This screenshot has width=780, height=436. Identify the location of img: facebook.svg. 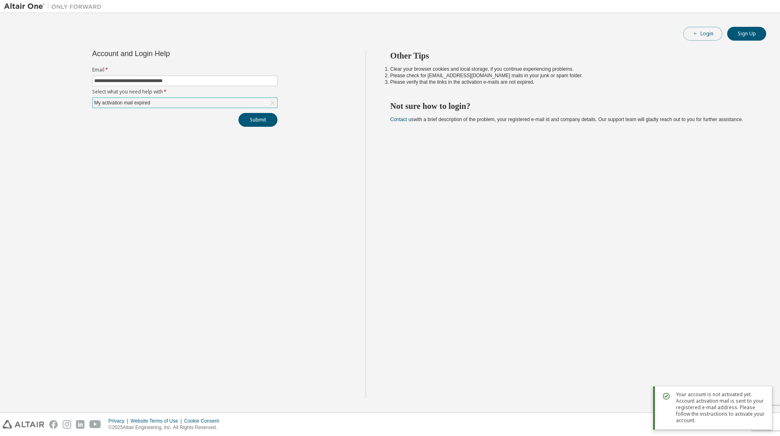
(53, 424).